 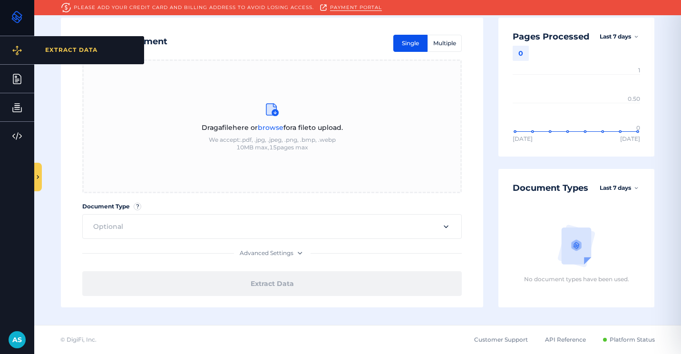 What do you see at coordinates (106, 206) in the screenshot?
I see `label: Document Type` at bounding box center [106, 206].